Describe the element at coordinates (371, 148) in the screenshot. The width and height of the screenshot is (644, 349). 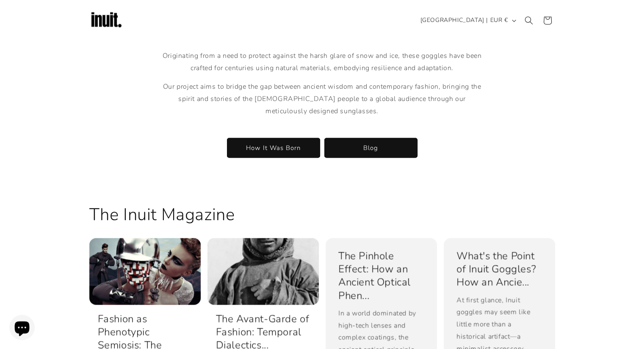
I see `a: Blog` at that location.